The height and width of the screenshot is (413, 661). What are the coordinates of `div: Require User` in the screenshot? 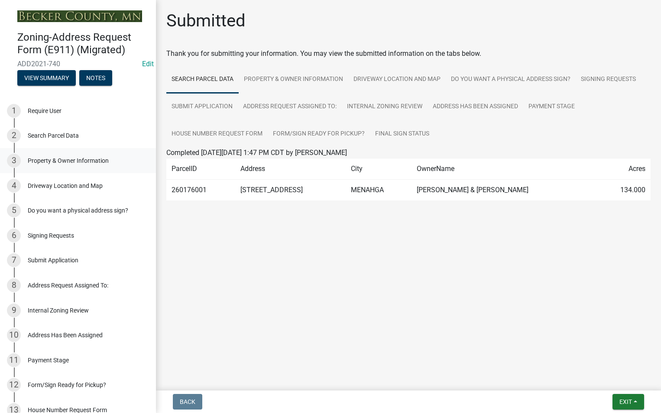 It's located at (45, 111).